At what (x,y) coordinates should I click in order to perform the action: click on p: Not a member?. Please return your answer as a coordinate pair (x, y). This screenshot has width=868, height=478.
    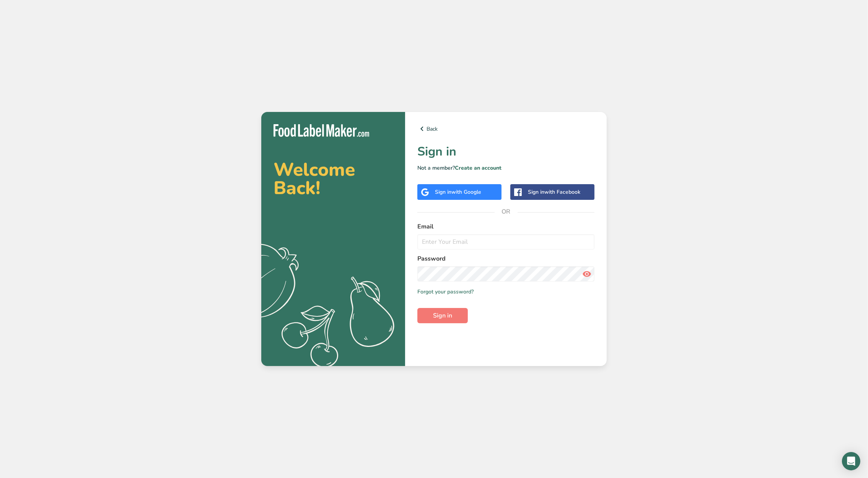
    Looking at the image, I should click on (506, 168).